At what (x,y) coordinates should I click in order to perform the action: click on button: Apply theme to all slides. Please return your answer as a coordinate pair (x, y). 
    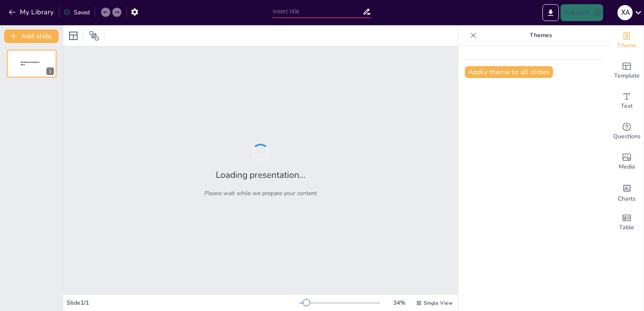
    Looking at the image, I should click on (509, 72).